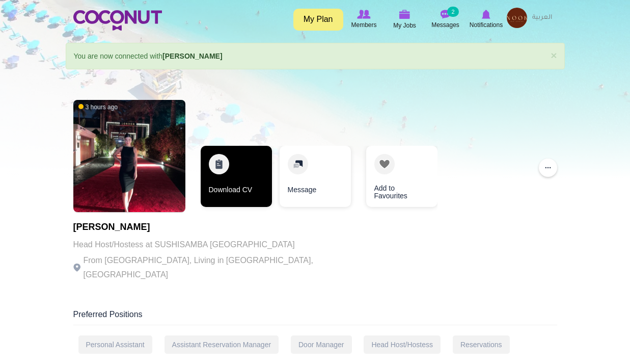 This screenshot has height=364, width=630. I want to click on a: Browse Members Members, so click(364, 19).